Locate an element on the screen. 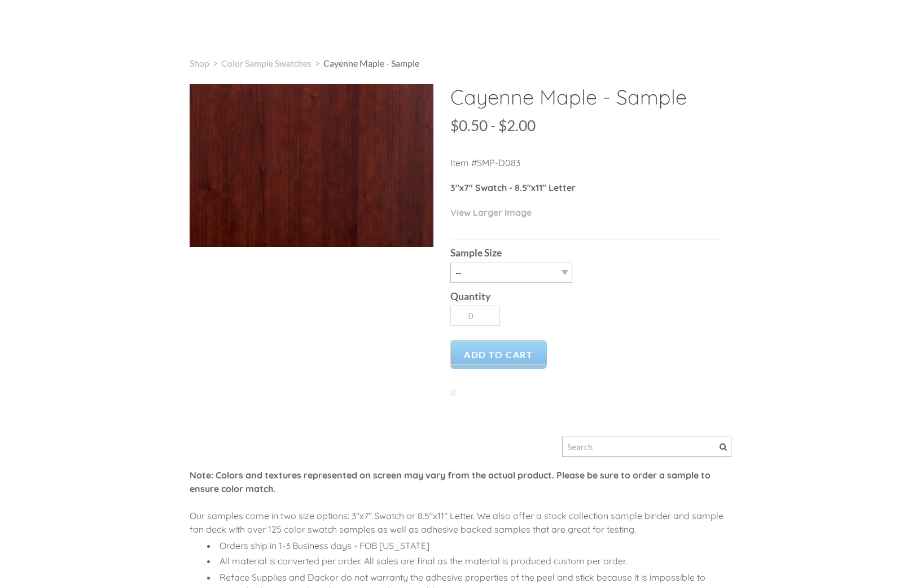 Image resolution: width=921 pixels, height=588 pixels. li: All material is converted per order. All sales are final as the material is produced custom per o... is located at coordinates (475, 561).